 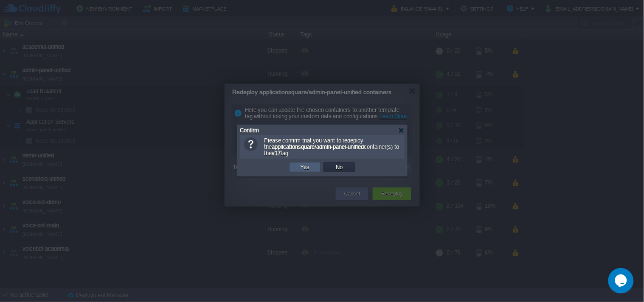 I want to click on button: Yes, so click(x=305, y=167).